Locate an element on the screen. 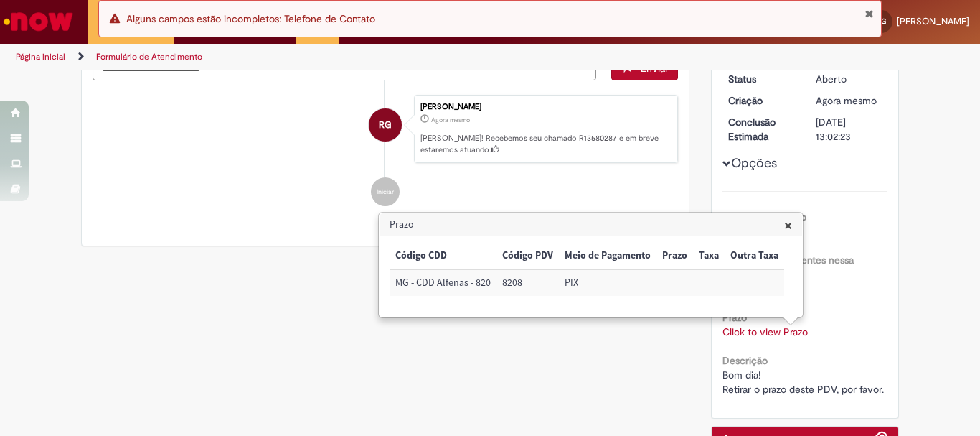 The image size is (980, 436). td: Taxa: is located at coordinates (709, 282).